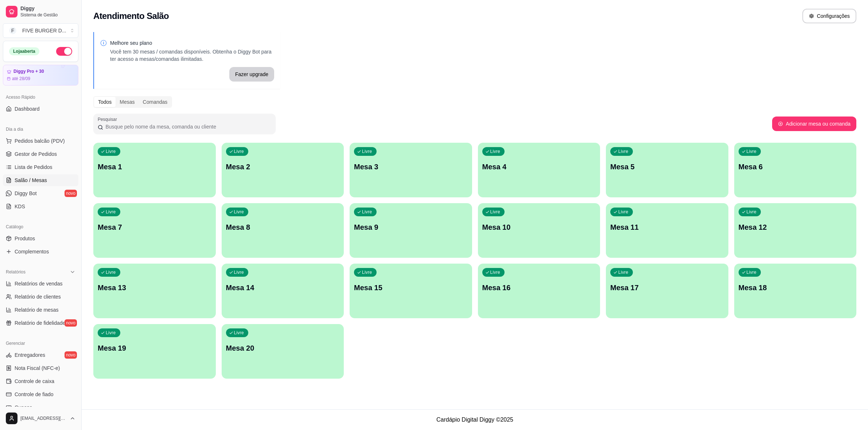 Image resolution: width=868 pixels, height=430 pixels. What do you see at coordinates (411, 167) in the screenshot?
I see `p: Mesa 3` at bounding box center [411, 167].